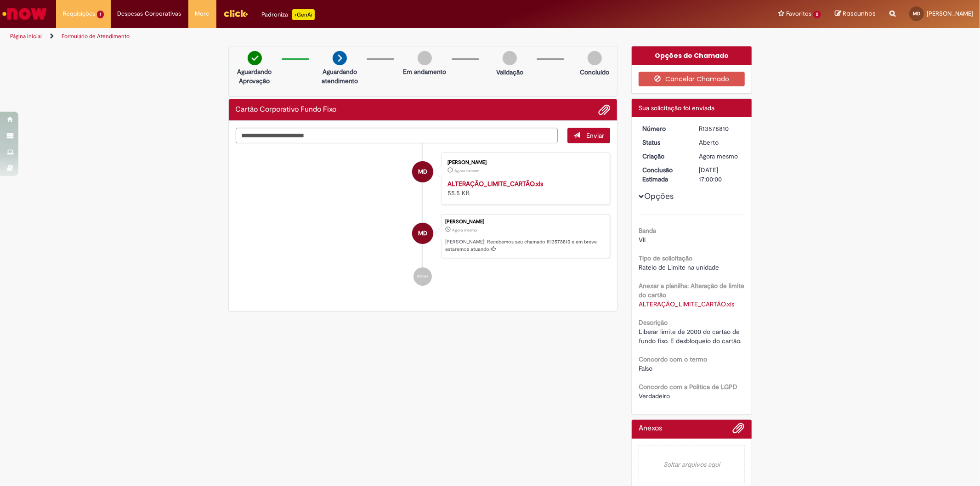 This screenshot has height=486, width=980. Describe the element at coordinates (423, 236) in the screenshot. I see `li: Mayara Canuto Doarte` at that location.